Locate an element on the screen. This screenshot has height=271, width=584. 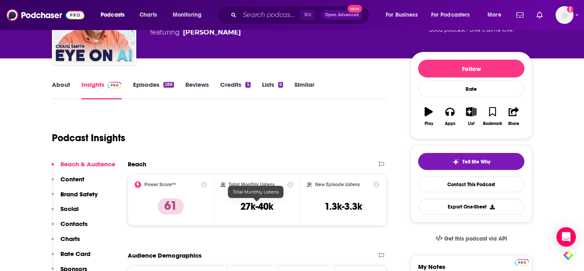
span: Tell Me Why is located at coordinates (476, 162).